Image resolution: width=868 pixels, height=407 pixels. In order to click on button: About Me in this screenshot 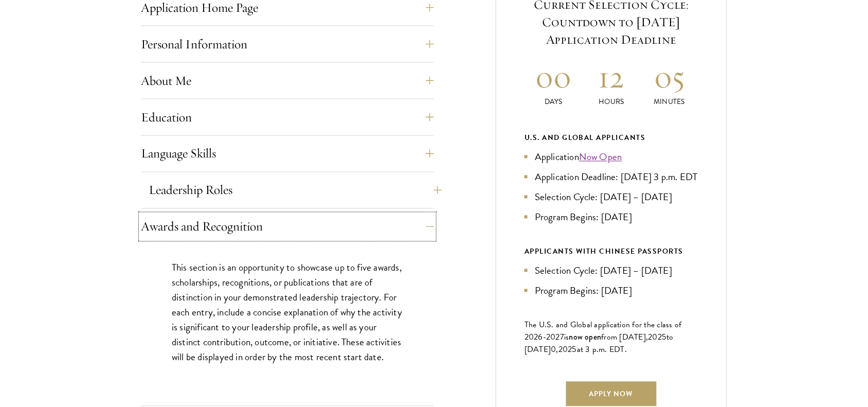, I will do `click(287, 81)`.